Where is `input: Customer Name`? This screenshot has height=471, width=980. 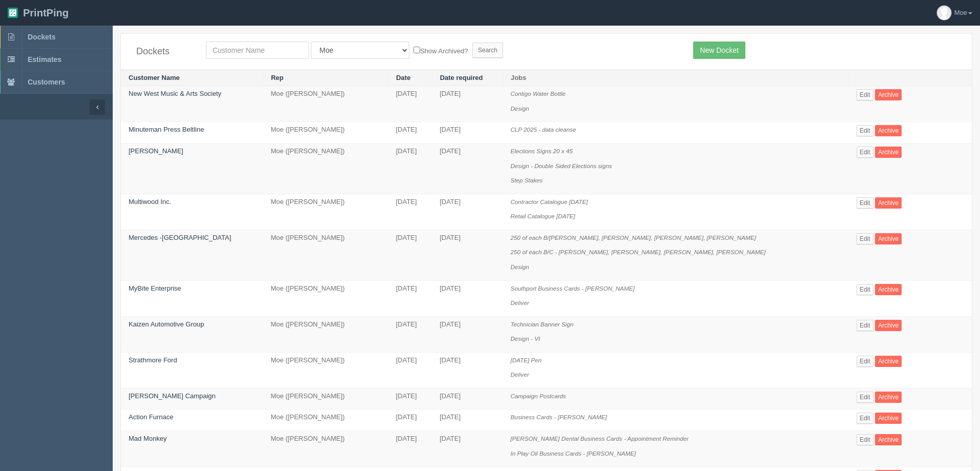 input: Customer Name is located at coordinates (257, 50).